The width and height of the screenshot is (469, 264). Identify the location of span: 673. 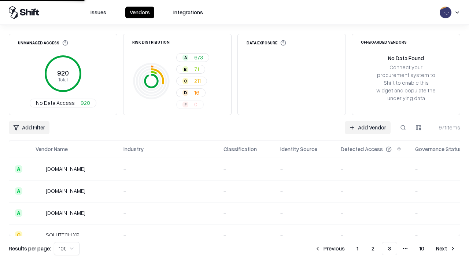
(199, 57).